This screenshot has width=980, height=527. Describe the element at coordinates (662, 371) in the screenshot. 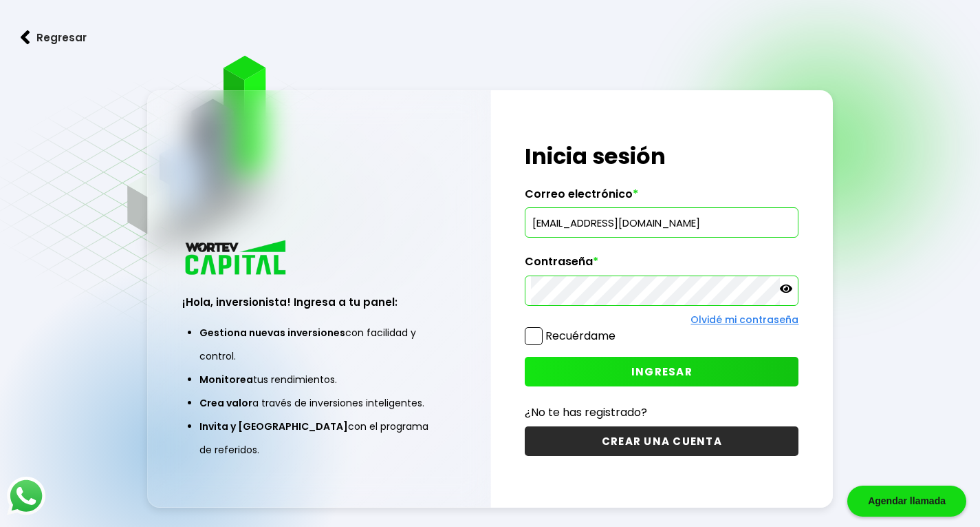

I see `button: INGRESAR` at that location.